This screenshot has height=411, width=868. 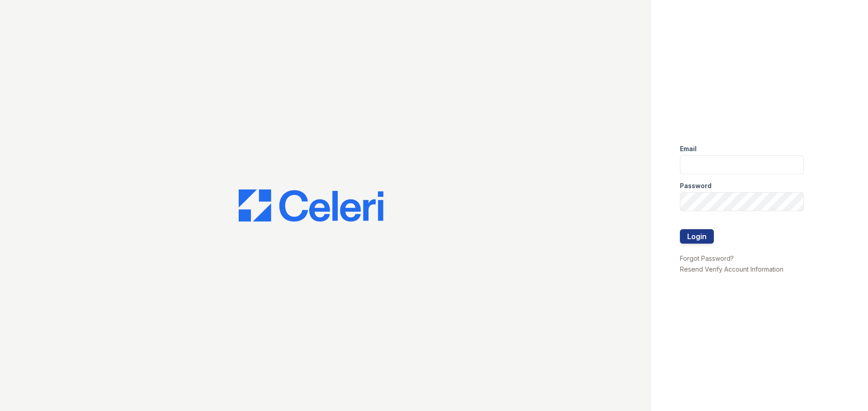 I want to click on label: Password, so click(x=696, y=186).